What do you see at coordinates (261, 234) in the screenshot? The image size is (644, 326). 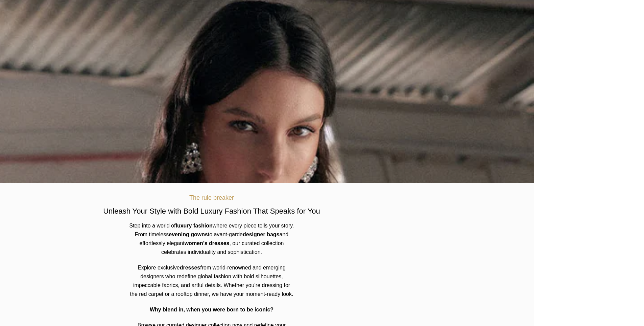 I see `b: designer bags` at bounding box center [261, 234].